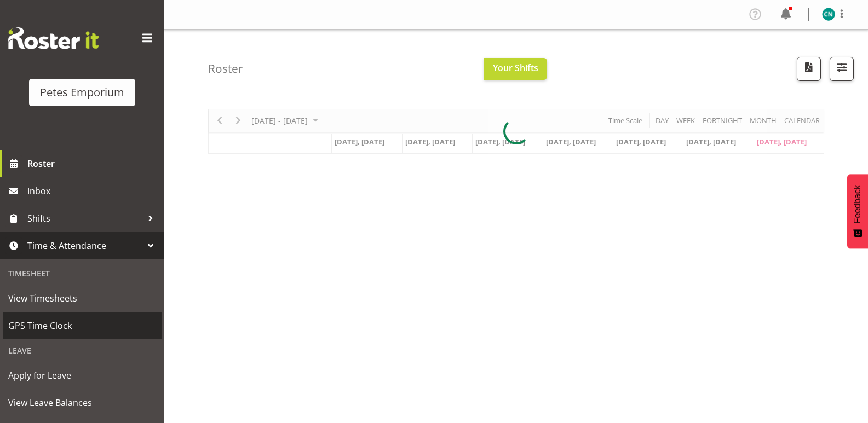 This screenshot has height=423, width=868. I want to click on span: Apply for Leave, so click(82, 375).